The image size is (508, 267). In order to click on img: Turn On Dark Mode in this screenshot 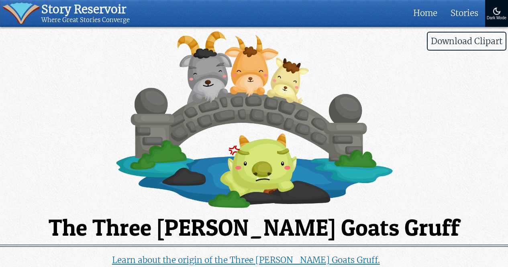, I will do `click(497, 11)`.